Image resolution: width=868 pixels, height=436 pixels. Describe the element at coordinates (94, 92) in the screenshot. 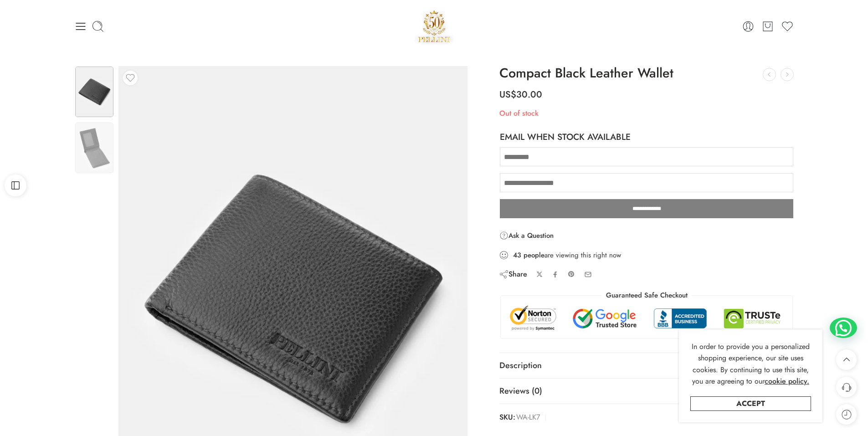

I see `a: Artboard 29` at that location.